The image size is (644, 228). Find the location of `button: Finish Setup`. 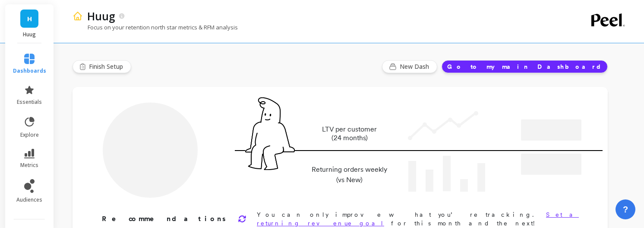

button: Finish Setup is located at coordinates (102, 66).